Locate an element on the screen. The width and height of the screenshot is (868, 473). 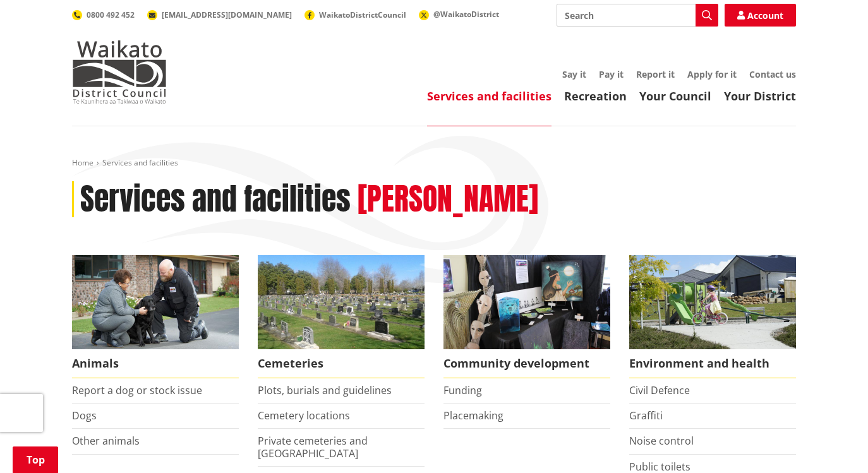
a: Other animals is located at coordinates (105, 441).